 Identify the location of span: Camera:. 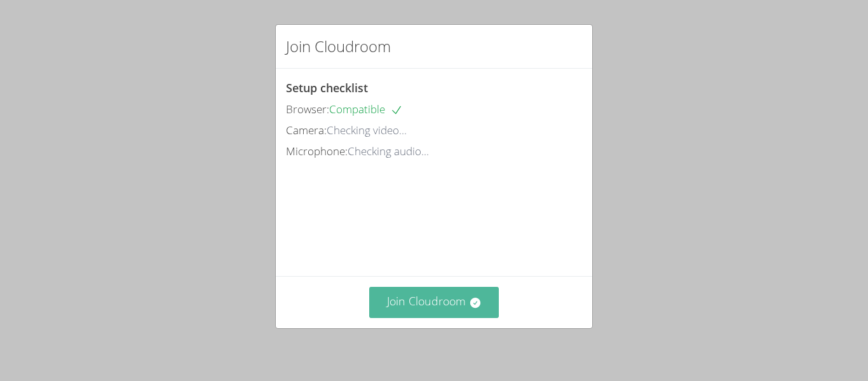
(306, 130).